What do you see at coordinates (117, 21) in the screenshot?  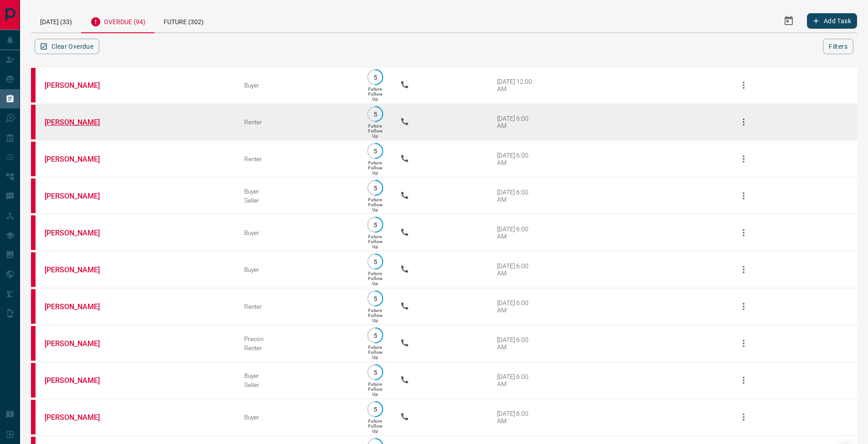 I see `div: Overdue (94)` at bounding box center [117, 21].